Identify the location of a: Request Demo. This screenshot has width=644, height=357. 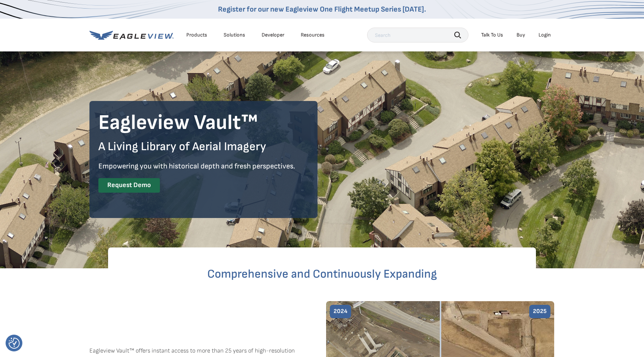
(129, 185).